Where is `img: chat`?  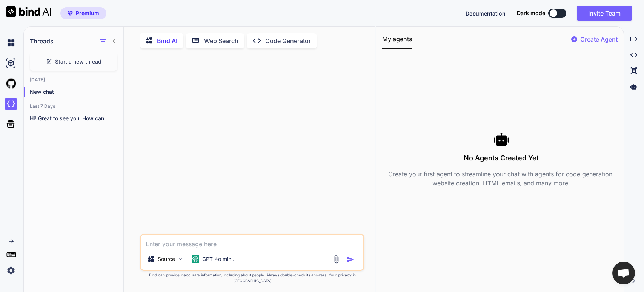
img: chat is located at coordinates (11, 43).